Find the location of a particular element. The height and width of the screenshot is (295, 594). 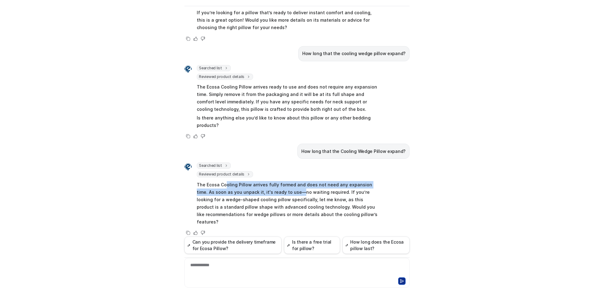

p: Is there anything else you’d like to know about this pillow or any other bedding products? is located at coordinates (287, 122).